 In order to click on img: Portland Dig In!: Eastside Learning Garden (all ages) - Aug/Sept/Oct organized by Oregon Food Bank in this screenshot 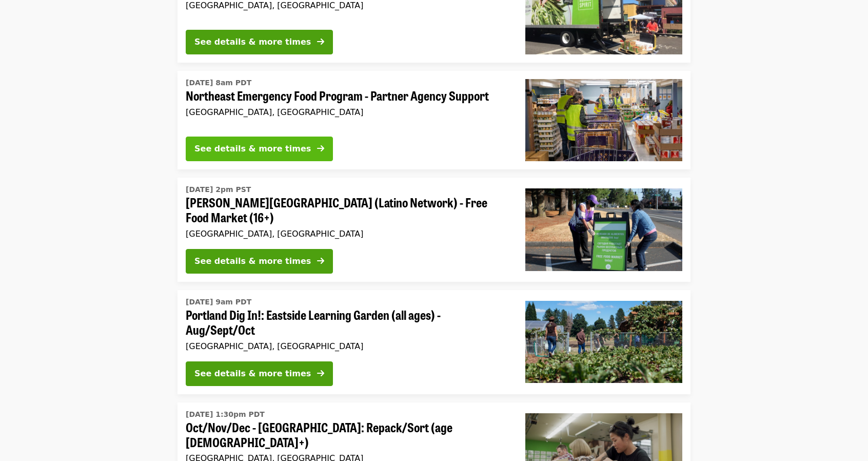, I will do `click(604, 342)`.